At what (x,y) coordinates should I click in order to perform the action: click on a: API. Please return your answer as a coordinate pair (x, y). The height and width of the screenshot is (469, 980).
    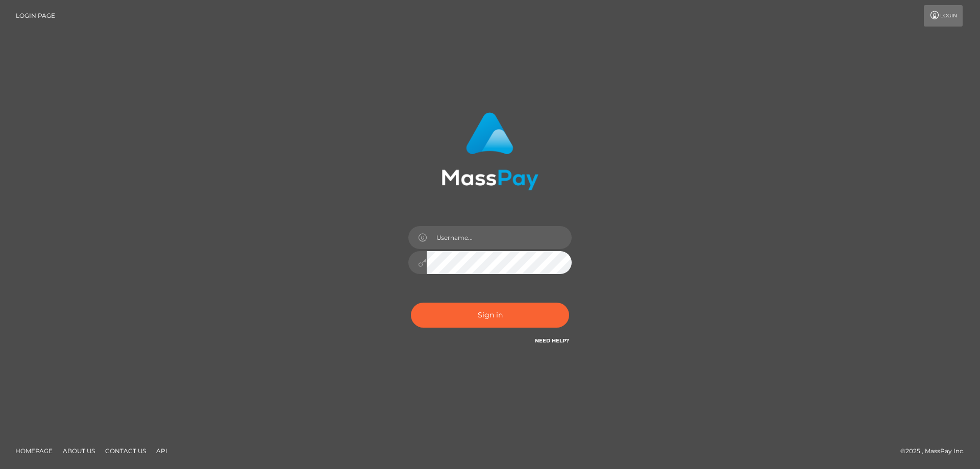
    Looking at the image, I should click on (162, 451).